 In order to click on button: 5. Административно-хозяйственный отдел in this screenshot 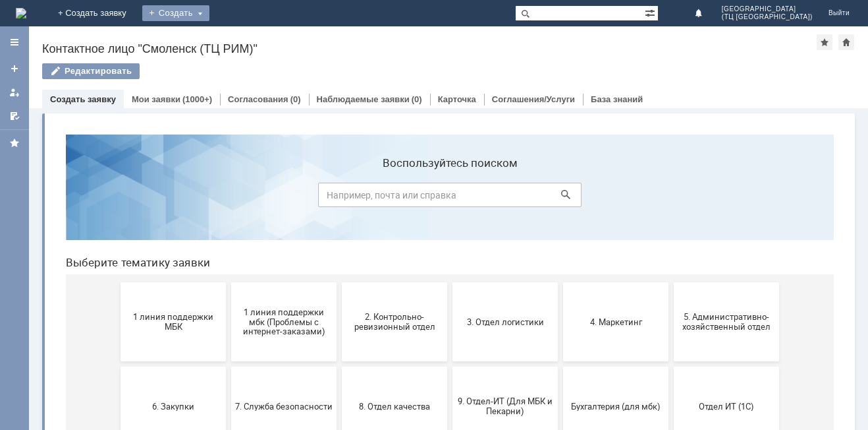, I will do `click(672, 198)`.